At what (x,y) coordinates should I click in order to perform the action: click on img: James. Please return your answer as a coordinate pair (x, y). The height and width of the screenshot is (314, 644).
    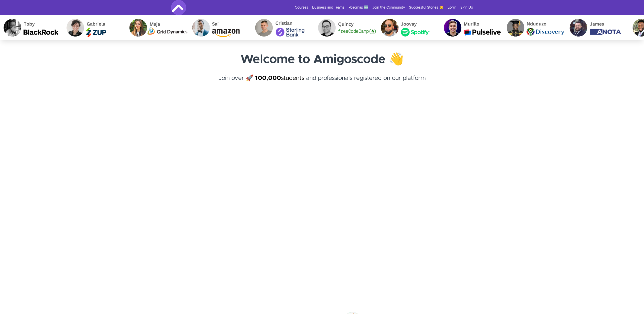
    Looking at the image, I should click on (597, 28).